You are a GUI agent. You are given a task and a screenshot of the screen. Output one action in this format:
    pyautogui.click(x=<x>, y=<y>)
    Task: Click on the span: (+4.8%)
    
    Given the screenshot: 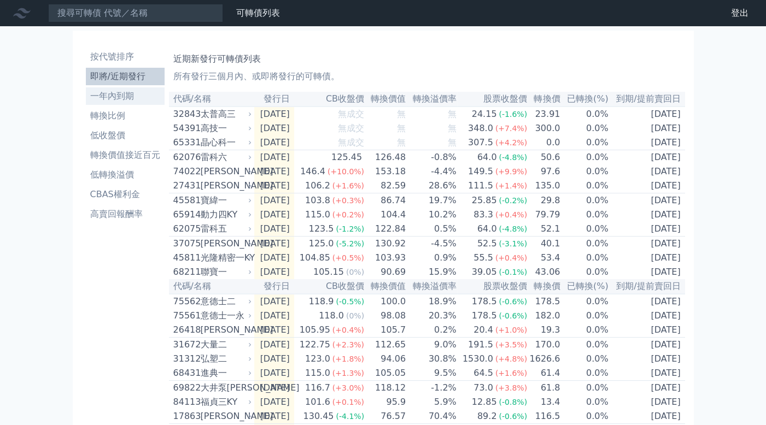 What is the action you would take?
    pyautogui.click(x=511, y=359)
    